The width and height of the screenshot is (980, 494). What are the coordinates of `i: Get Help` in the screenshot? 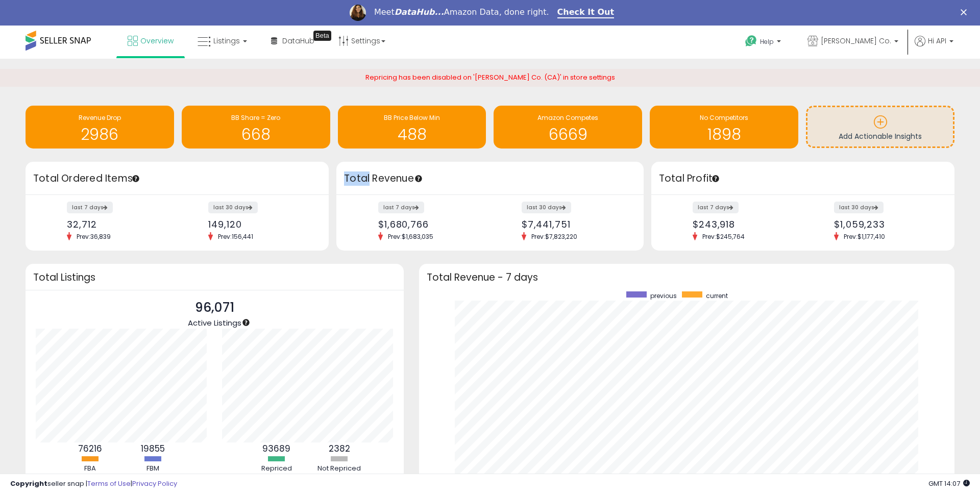 It's located at (751, 41).